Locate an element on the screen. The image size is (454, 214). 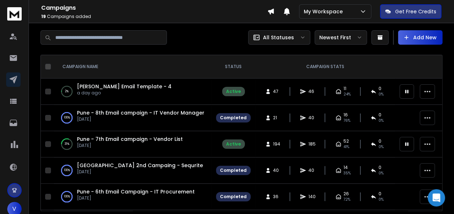
button: Get Free Credits is located at coordinates (411, 12).